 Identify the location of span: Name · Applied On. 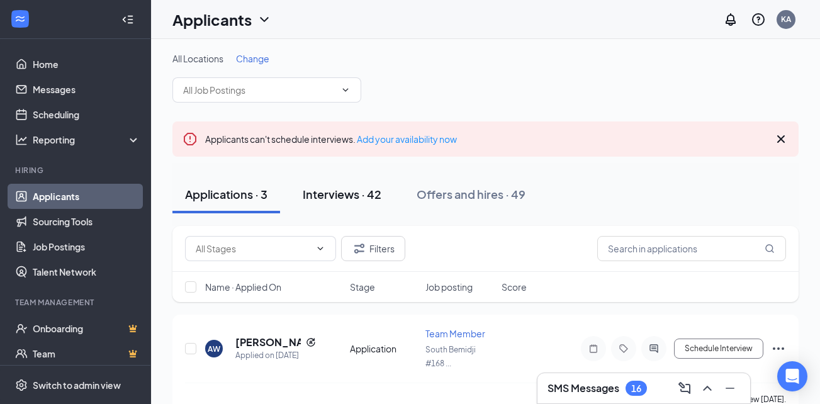
(243, 287).